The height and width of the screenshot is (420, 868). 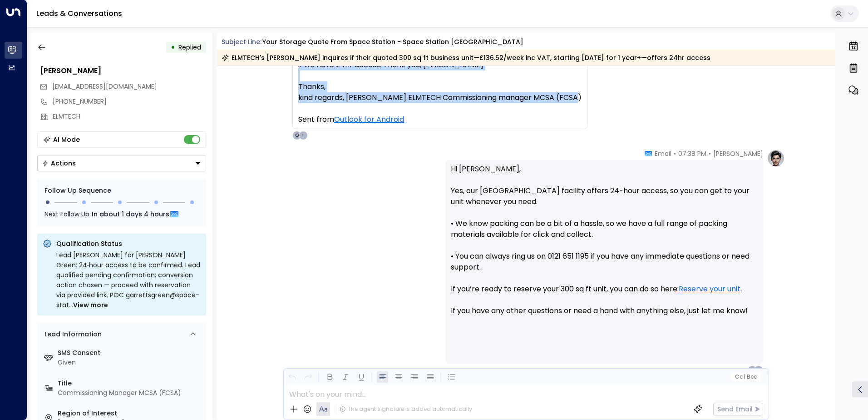 I want to click on div: Commissioning Manager MCSA (FCSA), so click(x=130, y=393).